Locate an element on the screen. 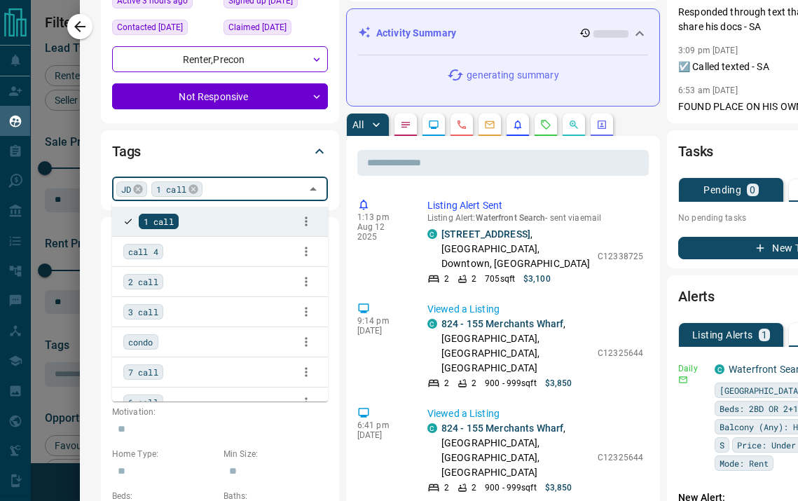 This screenshot has height=501, width=798. h2: Tags is located at coordinates (126, 151).